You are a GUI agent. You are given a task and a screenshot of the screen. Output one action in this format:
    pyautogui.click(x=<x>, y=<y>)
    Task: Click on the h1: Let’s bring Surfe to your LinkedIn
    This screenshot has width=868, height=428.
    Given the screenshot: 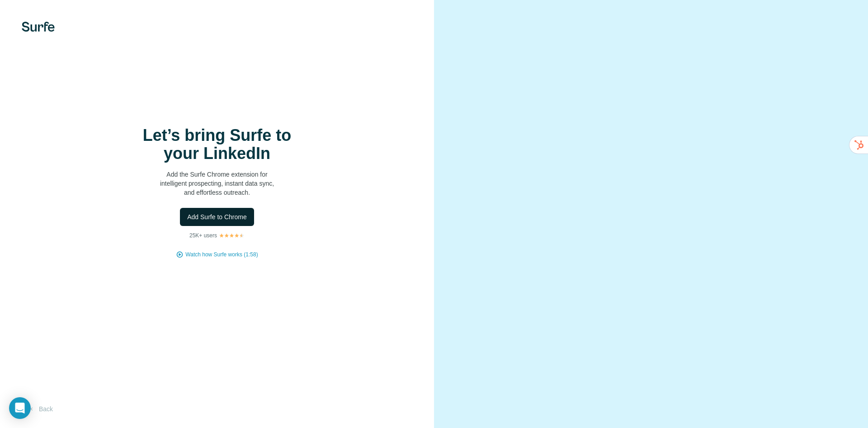 What is the action you would take?
    pyautogui.click(x=217, y=145)
    